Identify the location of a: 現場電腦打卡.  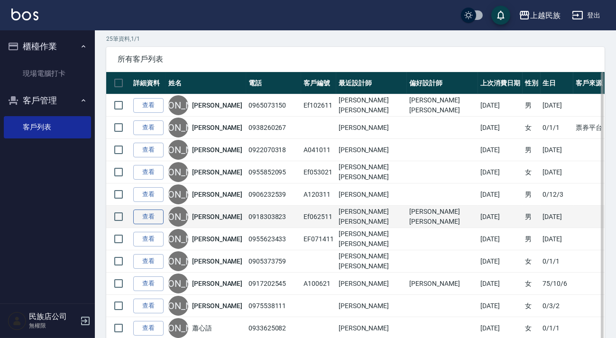
(47, 73).